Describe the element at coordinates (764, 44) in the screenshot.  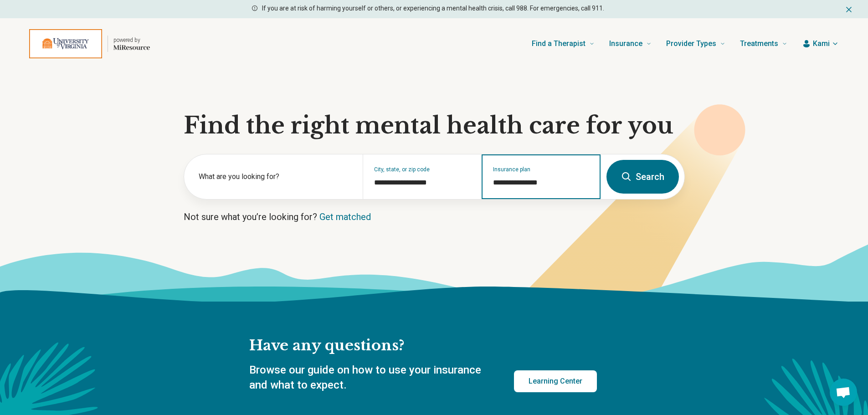
I see `a: Treatments` at that location.